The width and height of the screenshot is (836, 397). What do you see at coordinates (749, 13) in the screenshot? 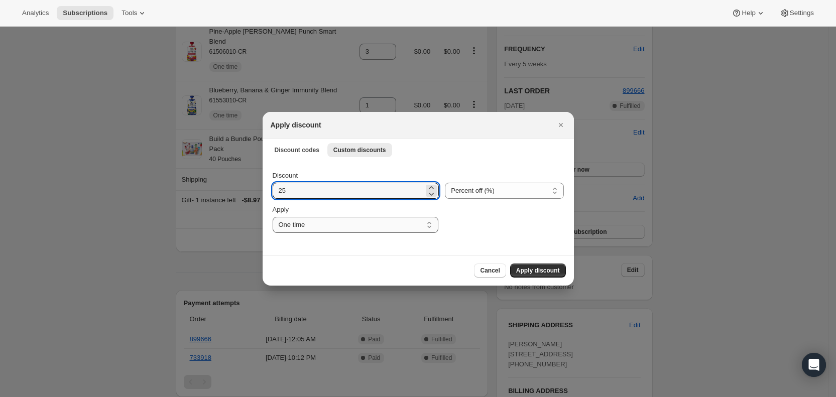
I see `button: Help` at bounding box center [749, 13].